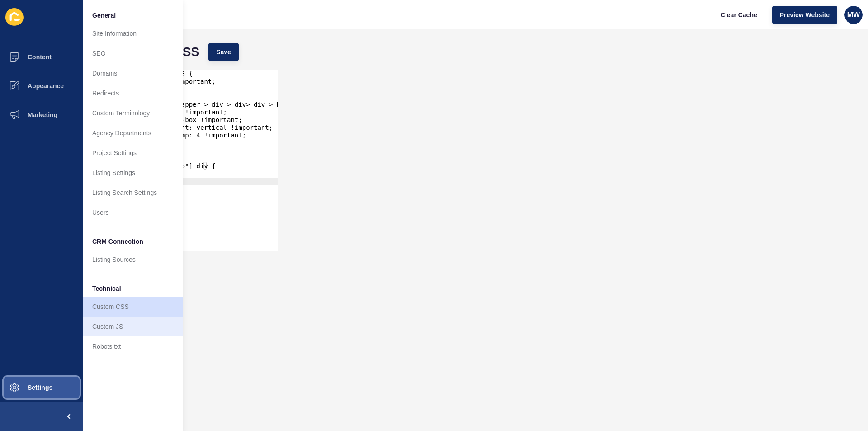 The image size is (868, 431). Describe the element at coordinates (739, 15) in the screenshot. I see `span: Clear Cache` at that location.